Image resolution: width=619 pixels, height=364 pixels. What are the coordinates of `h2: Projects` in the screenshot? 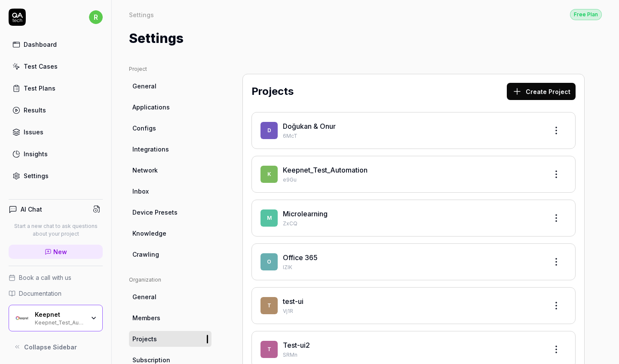 It's located at (272, 92).